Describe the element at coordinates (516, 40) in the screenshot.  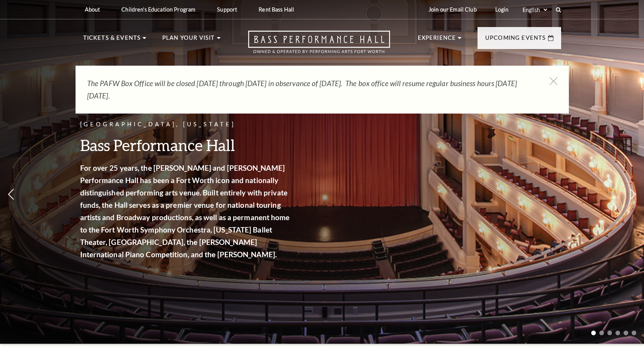
I see `p: Upcoming Events` at that location.